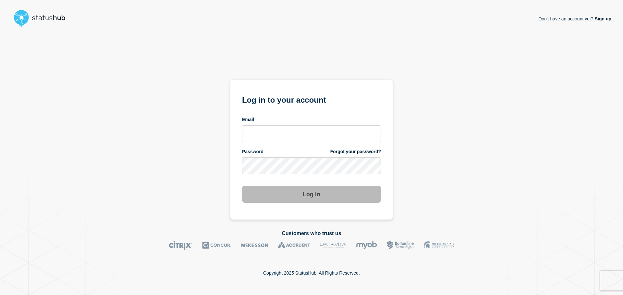 Image resolution: width=623 pixels, height=295 pixels. I want to click on a: Forgot your password?, so click(355, 152).